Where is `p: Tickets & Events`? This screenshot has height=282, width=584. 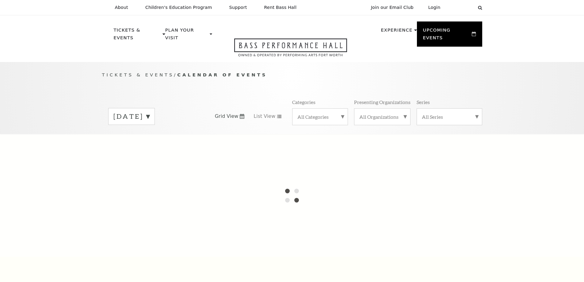 p: Tickets & Events is located at coordinates (137, 36).